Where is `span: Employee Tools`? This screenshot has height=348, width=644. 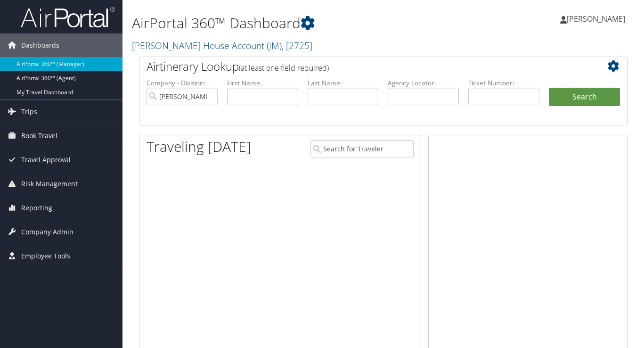
span: Employee Tools is located at coordinates (46, 256).